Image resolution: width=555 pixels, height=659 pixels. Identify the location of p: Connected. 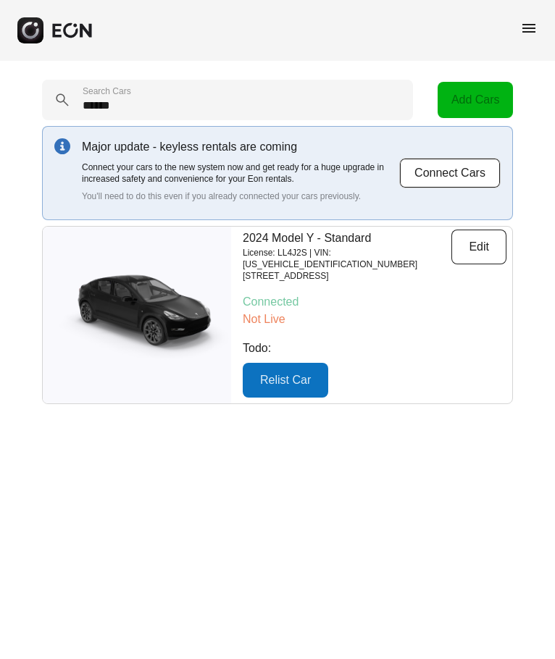
(374, 302).